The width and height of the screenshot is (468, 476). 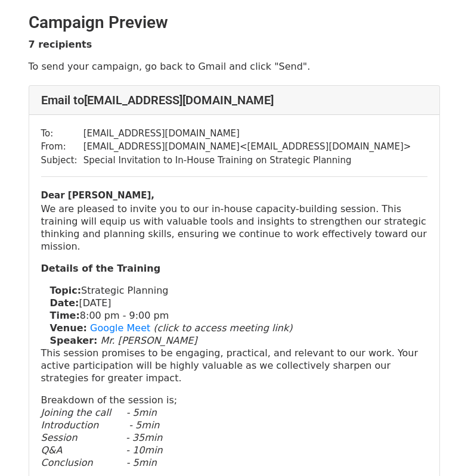 I want to click on i: Joining the call - 5min Introduction - 5min Session - 35min Q&A - 10min Conclusion - 5min, so click(x=102, y=437).